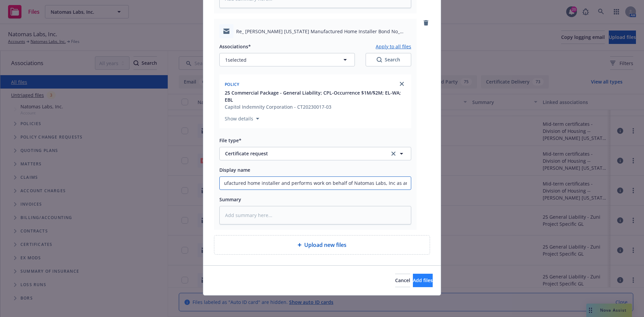 The image size is (644, 317). I want to click on button: SearchSearch, so click(389, 59).